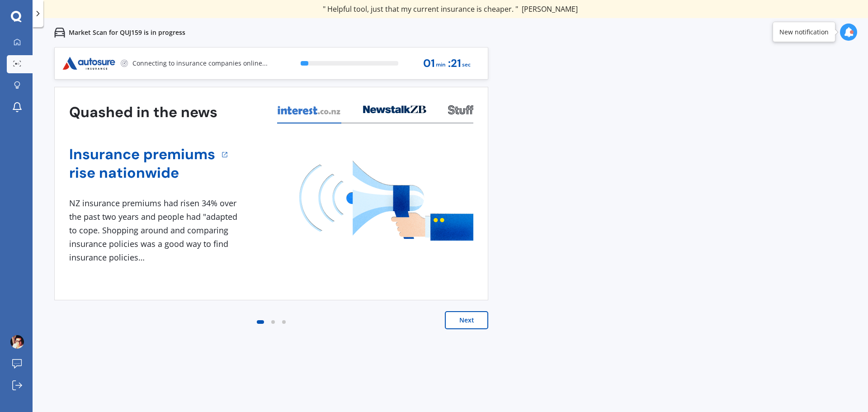 The height and width of the screenshot is (412, 868). I want to click on h4: rise nationwide, so click(142, 173).